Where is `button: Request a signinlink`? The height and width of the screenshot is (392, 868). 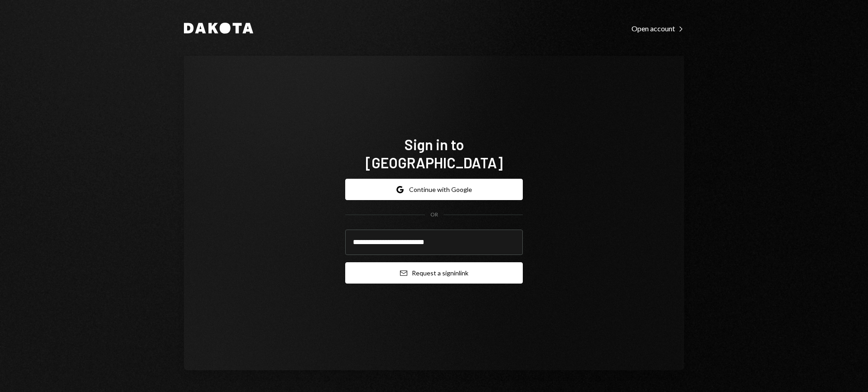
button: Request a signinlink is located at coordinates (434, 272).